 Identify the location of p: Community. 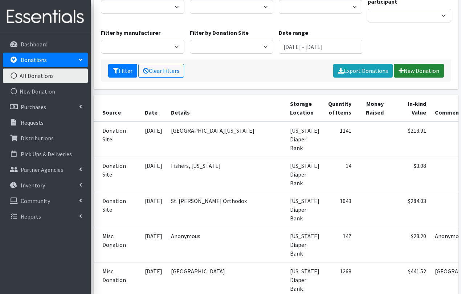
(35, 201).